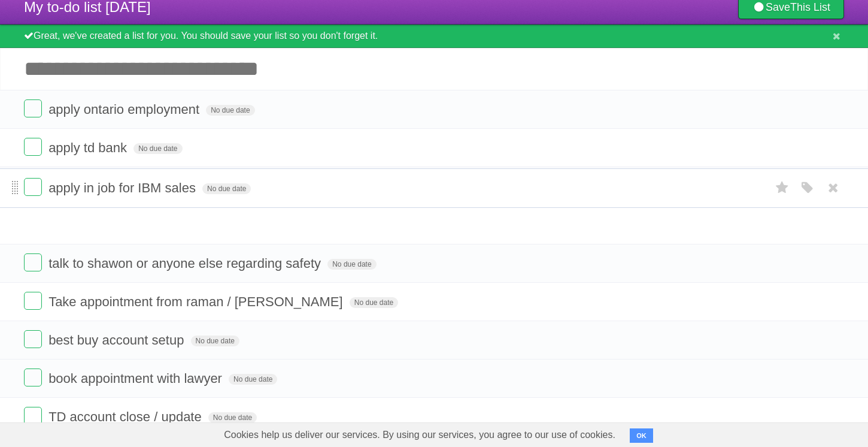 The image size is (868, 447). I want to click on span: TD account close / update, so click(126, 416).